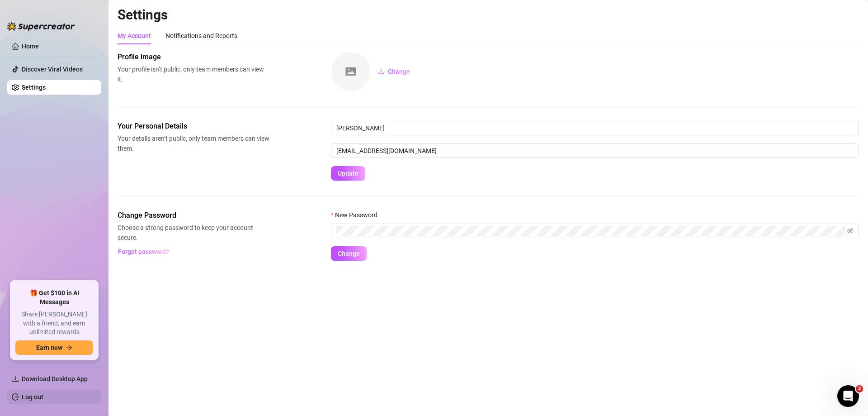 The image size is (868, 416). What do you see at coordinates (194, 74) in the screenshot?
I see `span: Your profile isn’t public, only team members can view it.` at bounding box center [194, 74].